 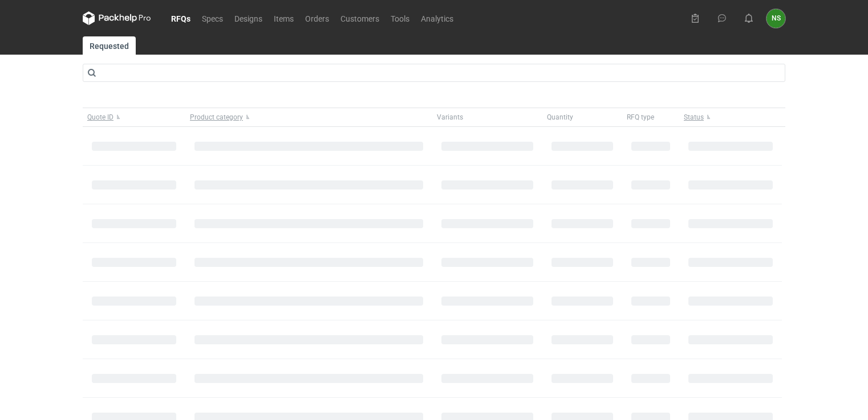 What do you see at coordinates (134, 118) in the screenshot?
I see `button: Quote ID` at bounding box center [134, 118].